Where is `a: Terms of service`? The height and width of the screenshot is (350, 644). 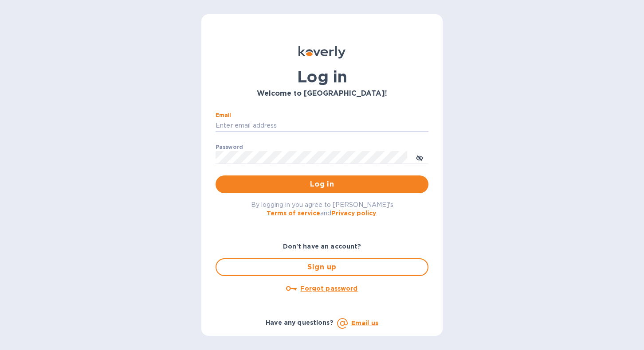
a: Terms of service is located at coordinates (293, 213).